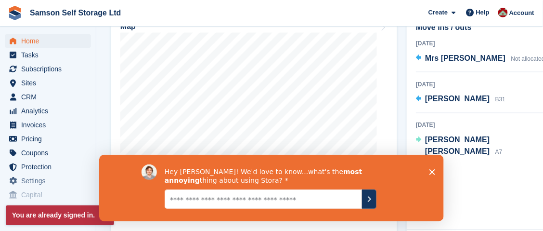 Image resolution: width=543 pixels, height=231 pixels. Describe the element at coordinates (128, 26) in the screenshot. I see `h2: Map` at that location.